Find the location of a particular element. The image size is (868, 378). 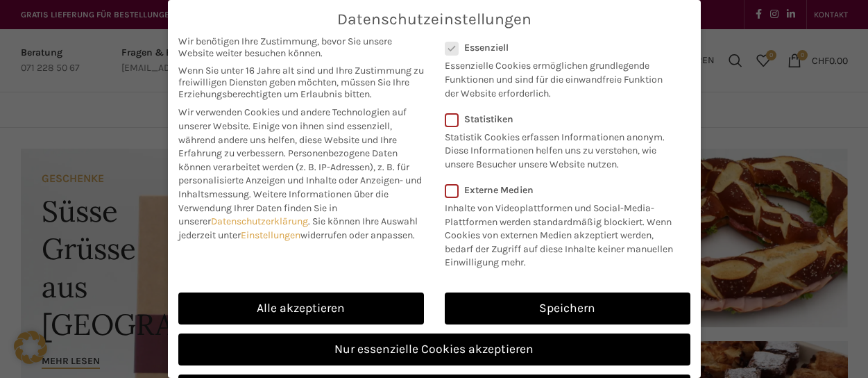

span: Weitere Informationen über die Verwendung Ihrer Daten finden Sie in unserer . is located at coordinates (283, 208).